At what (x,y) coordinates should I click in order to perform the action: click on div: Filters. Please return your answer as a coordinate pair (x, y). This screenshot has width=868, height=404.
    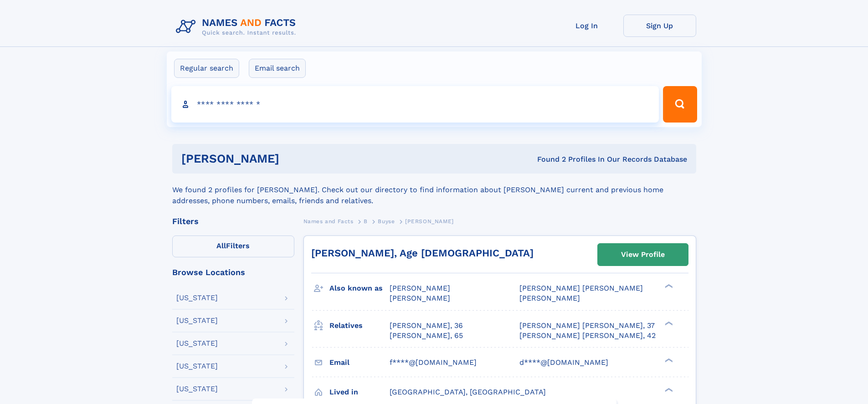
    Looking at the image, I should click on (234, 221).